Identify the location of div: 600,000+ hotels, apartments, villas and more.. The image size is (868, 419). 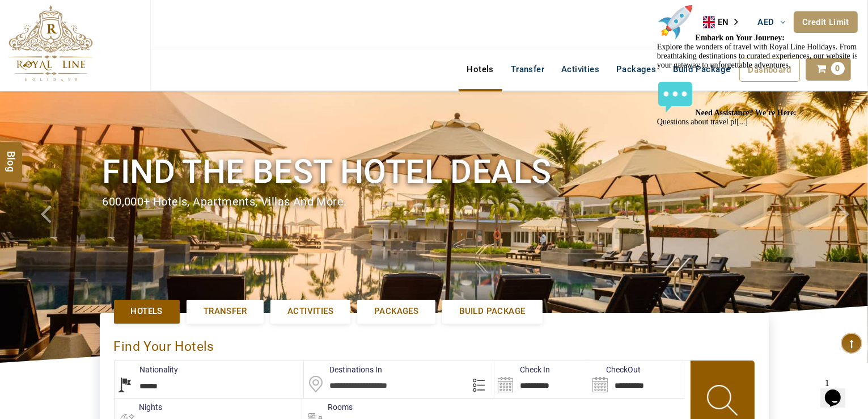
(434, 201).